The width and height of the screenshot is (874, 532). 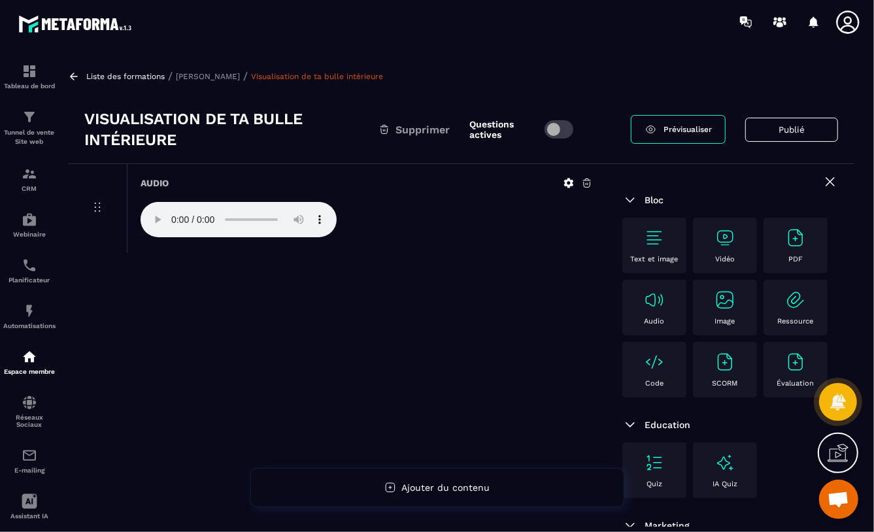 I want to click on span: Supprimer, so click(x=422, y=129).